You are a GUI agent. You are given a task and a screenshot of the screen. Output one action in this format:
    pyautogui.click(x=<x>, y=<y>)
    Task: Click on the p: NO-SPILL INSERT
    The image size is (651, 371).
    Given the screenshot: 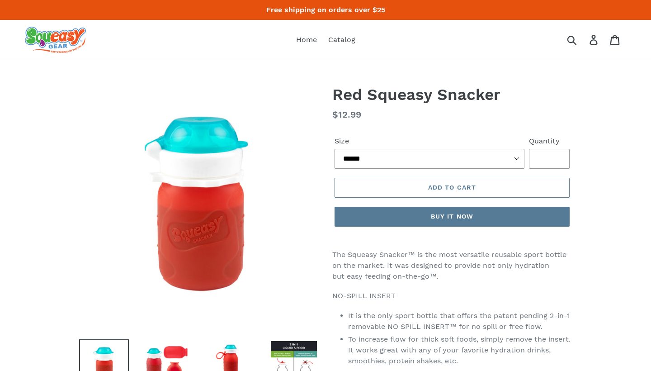 What is the action you would take?
    pyautogui.click(x=452, y=296)
    